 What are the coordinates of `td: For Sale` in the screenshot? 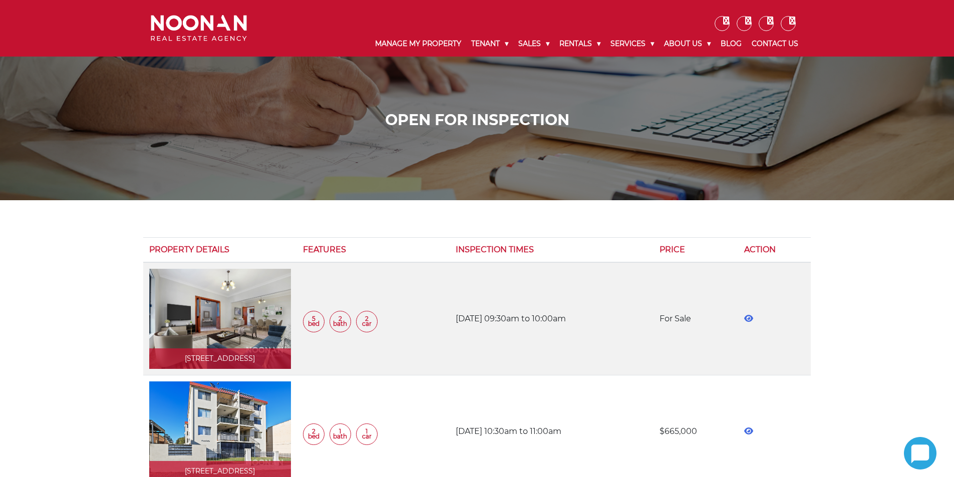 It's located at (696, 319).